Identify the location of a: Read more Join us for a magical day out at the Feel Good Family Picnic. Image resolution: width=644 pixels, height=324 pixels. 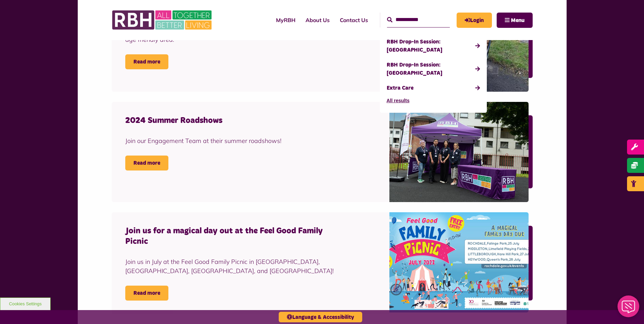
(147, 293).